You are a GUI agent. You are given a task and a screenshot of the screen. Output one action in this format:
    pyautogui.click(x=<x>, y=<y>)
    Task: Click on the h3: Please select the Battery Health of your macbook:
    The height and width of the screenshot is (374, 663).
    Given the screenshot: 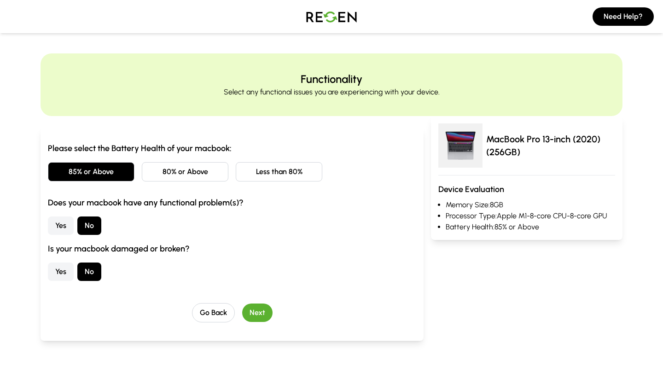 What is the action you would take?
    pyautogui.click(x=232, y=148)
    